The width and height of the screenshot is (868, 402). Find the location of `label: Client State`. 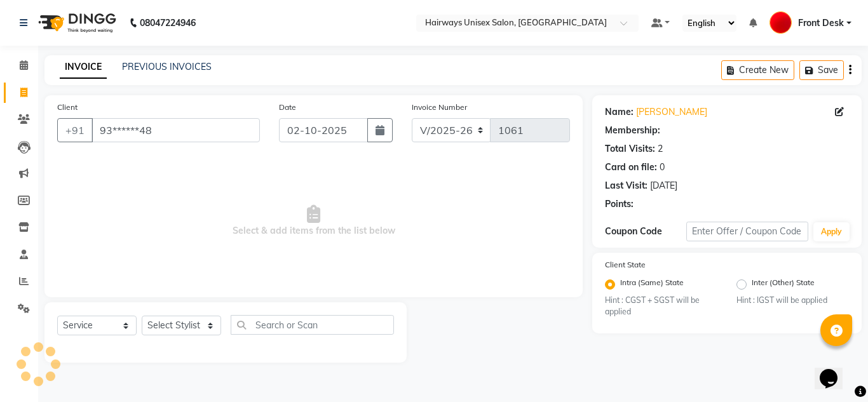

label: Client State is located at coordinates (625, 265).